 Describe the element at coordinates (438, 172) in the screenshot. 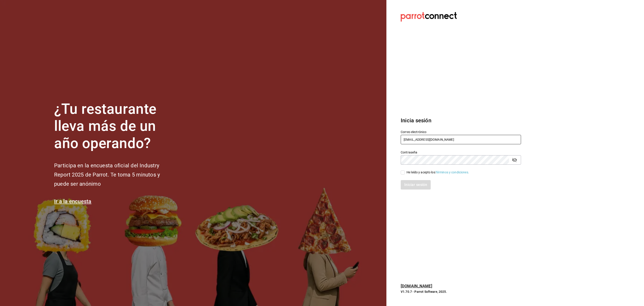

I see `div: He leído y acepto los` at that location.